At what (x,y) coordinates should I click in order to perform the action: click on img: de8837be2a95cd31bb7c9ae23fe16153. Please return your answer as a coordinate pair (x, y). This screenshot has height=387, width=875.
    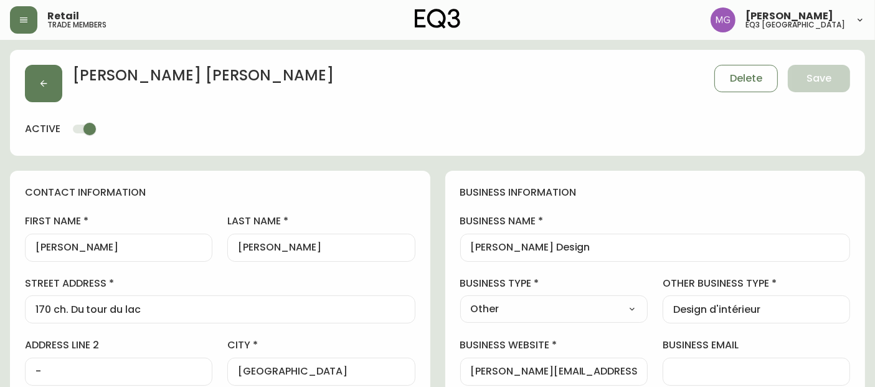
    Looking at the image, I should click on (723, 20).